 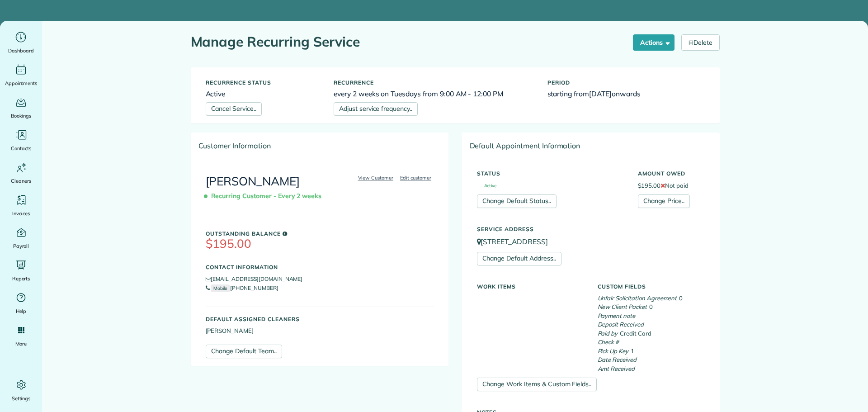 What do you see at coordinates (21, 75) in the screenshot?
I see `a: Appointments` at bounding box center [21, 75].